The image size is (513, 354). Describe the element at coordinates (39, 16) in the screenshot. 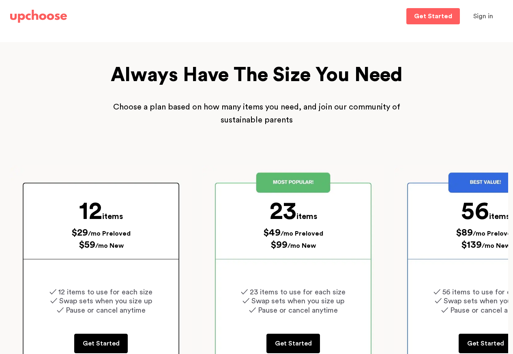

I see `a: UpChoose` at that location.